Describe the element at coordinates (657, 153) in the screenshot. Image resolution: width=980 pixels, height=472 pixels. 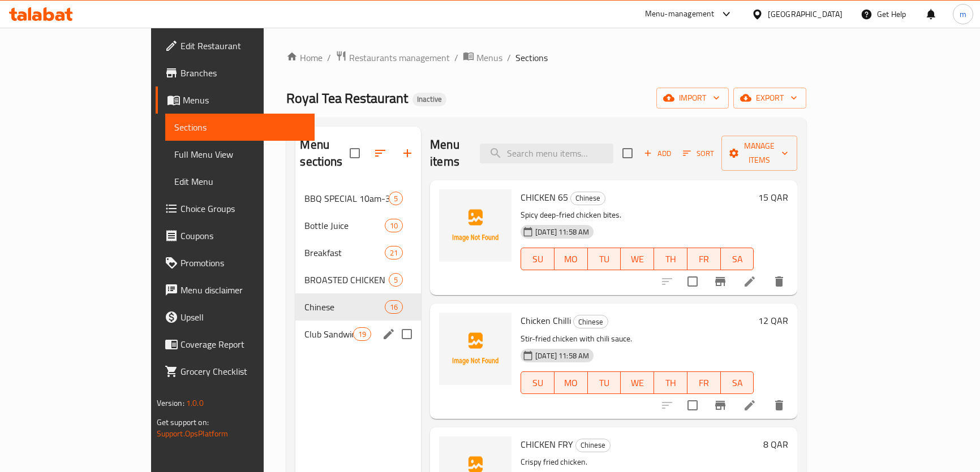
I see `span: Add` at that location.